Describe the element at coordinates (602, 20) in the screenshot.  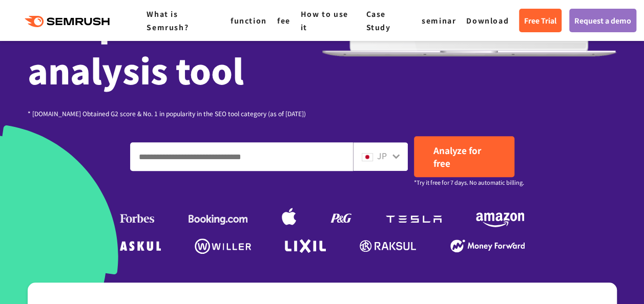
I see `a: Request a demo` at that location.